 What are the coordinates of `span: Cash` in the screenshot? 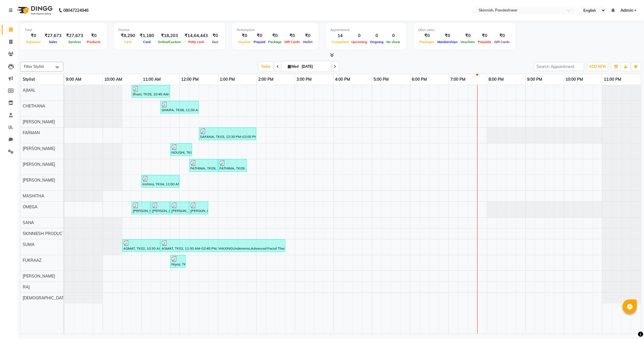 It's located at (128, 42).